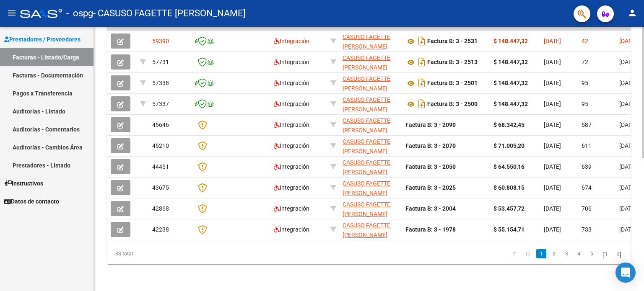 The height and width of the screenshot is (291, 644). What do you see at coordinates (161, 41) in the screenshot?
I see `span: 59390` at bounding box center [161, 41].